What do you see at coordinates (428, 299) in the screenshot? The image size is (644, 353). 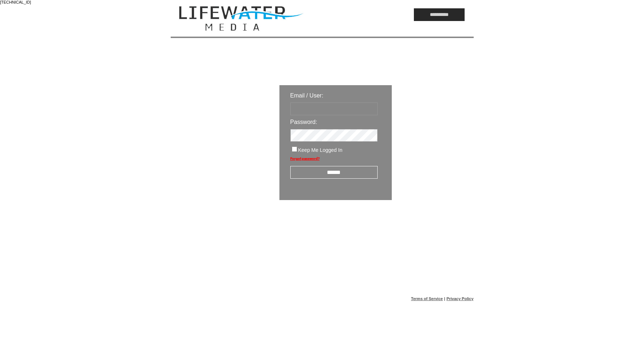 I see `a: Terms of Service` at bounding box center [428, 299].